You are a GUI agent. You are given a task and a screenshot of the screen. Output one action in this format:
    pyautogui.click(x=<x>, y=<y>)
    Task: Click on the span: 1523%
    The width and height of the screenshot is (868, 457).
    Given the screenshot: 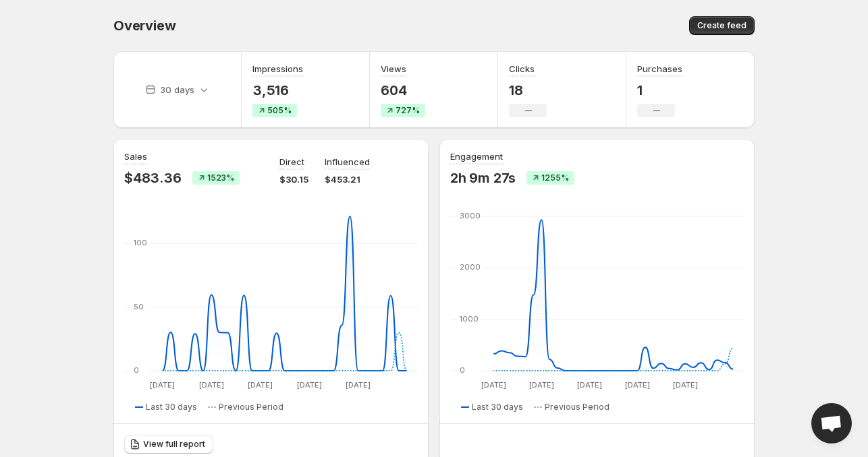 What is the action you would take?
    pyautogui.click(x=220, y=178)
    